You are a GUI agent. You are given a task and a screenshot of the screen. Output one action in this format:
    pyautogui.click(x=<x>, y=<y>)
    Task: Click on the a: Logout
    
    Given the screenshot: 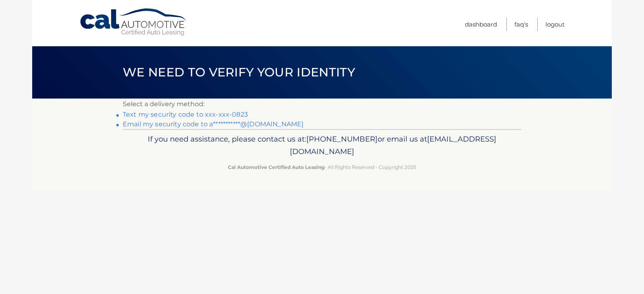 What is the action you would take?
    pyautogui.click(x=555, y=24)
    